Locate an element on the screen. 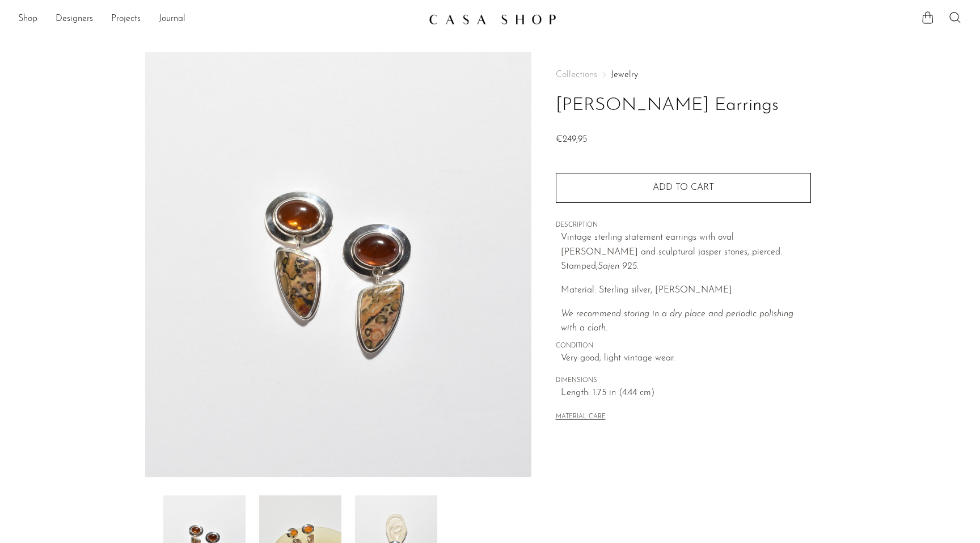 This screenshot has width=980, height=543. span: CONDITION is located at coordinates (683, 347).